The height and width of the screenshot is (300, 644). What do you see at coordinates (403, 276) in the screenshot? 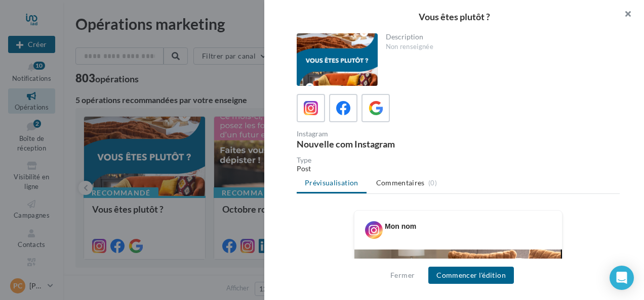
I see `button: Fermer` at bounding box center [403, 276].